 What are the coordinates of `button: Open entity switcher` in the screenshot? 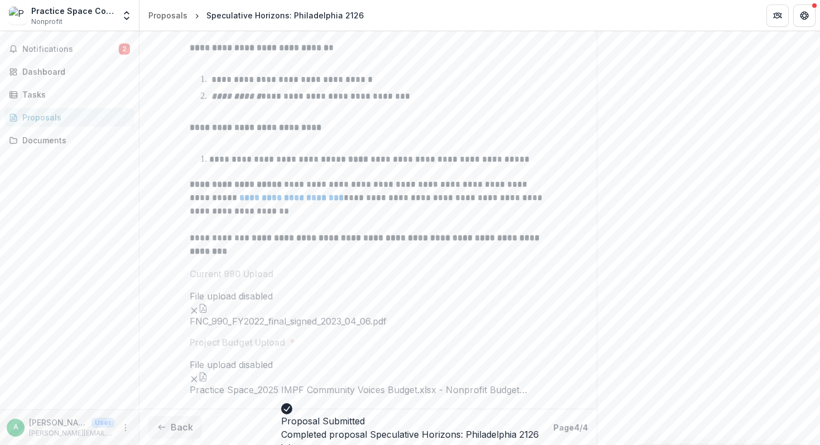 It's located at (127, 16).